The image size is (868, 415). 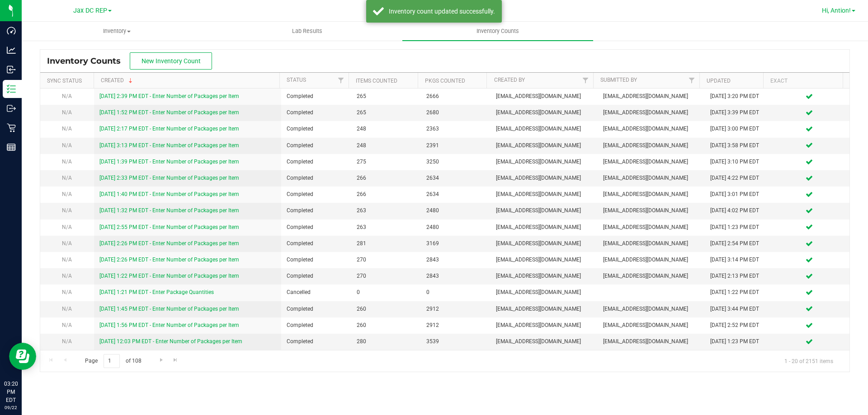 What do you see at coordinates (386, 96) in the screenshot?
I see `span: 265` at bounding box center [386, 96].